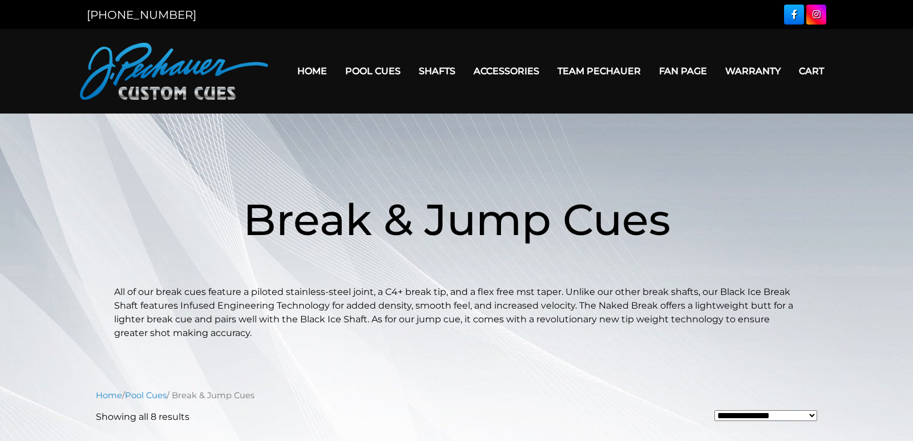 This screenshot has height=441, width=913. Describe the element at coordinates (812, 71) in the screenshot. I see `a: Cart` at that location.